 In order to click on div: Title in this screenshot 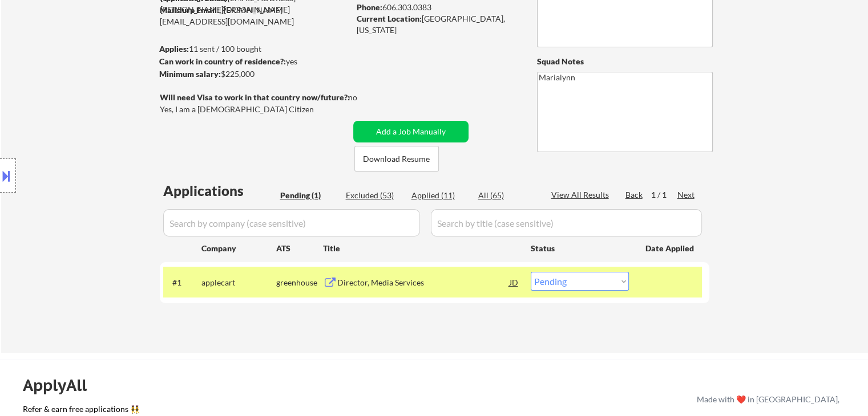, I will do `click(421, 248)`.